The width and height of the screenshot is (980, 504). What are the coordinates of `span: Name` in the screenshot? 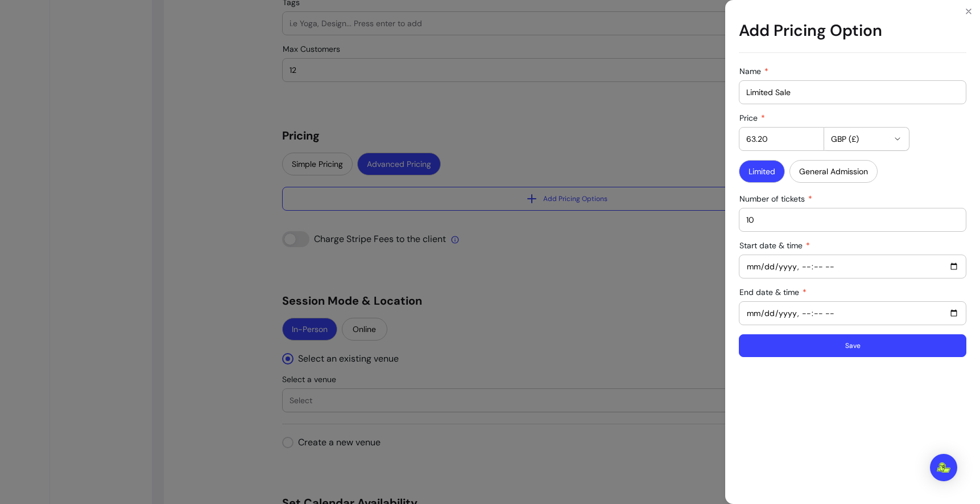 It's located at (751, 71).